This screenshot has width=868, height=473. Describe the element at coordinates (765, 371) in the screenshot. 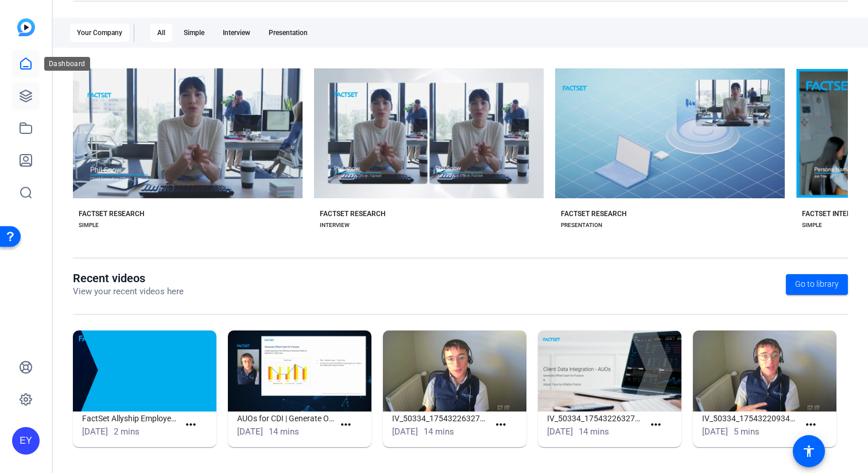

I see `img: IV_50334_1754322093424_webcam` at that location.